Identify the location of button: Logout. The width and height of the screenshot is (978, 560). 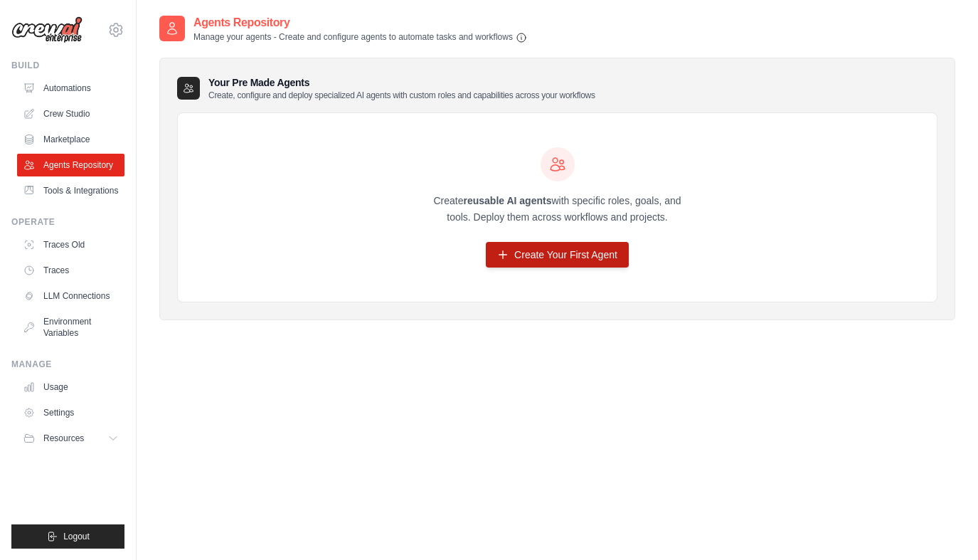
(67, 536).